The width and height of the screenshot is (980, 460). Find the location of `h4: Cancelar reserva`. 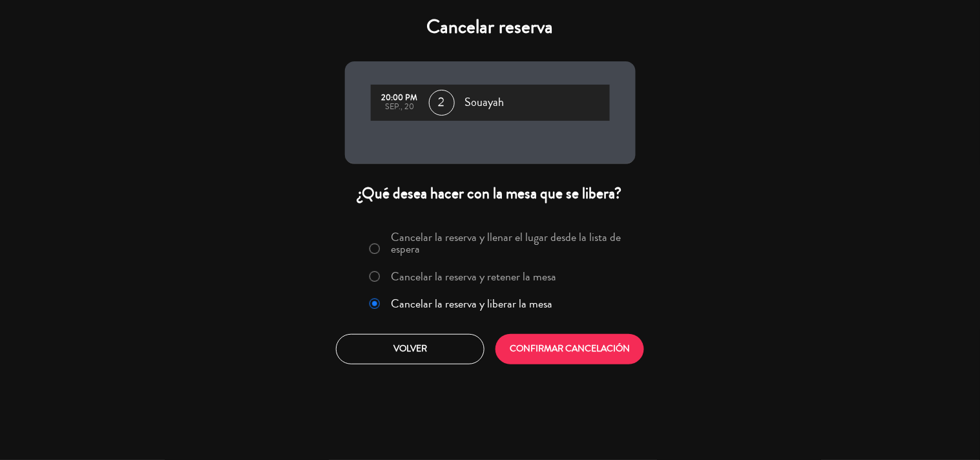

h4: Cancelar reserva is located at coordinates (490, 27).